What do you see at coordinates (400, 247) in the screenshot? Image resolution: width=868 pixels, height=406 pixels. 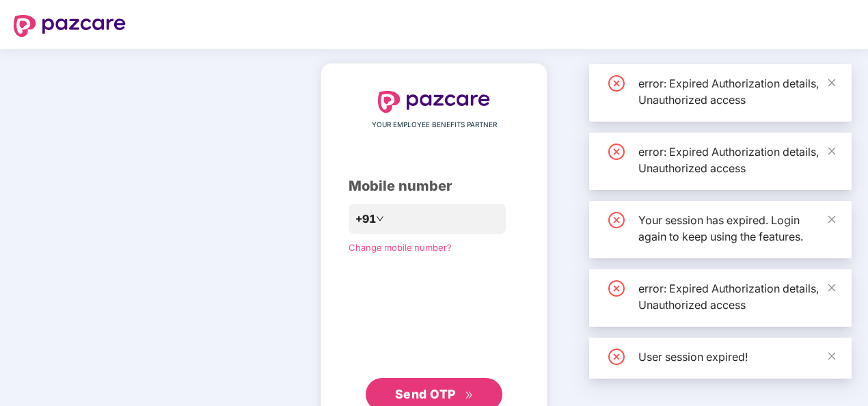 I see `span: Change mobile number?` at bounding box center [400, 247].